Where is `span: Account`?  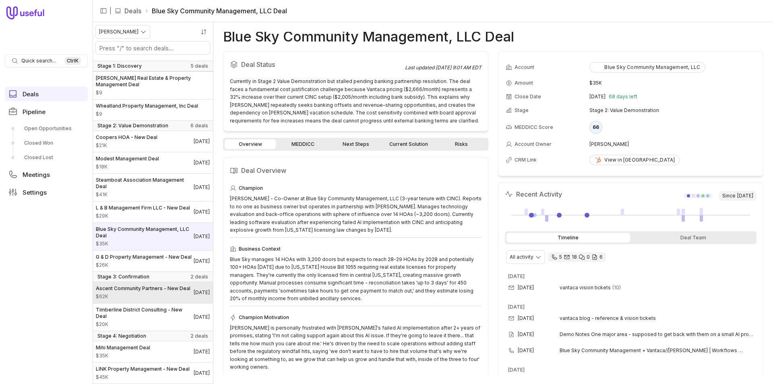
span: Account is located at coordinates (524, 67).